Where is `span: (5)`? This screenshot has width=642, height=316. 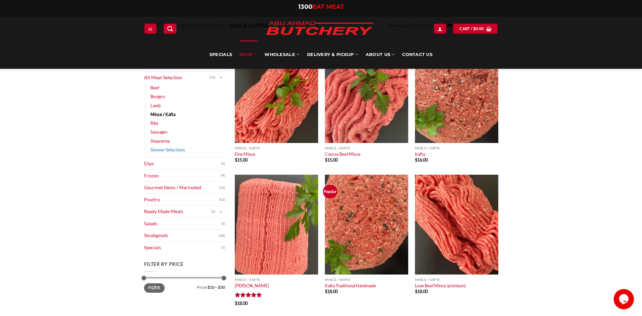
span: (5) is located at coordinates (223, 164).